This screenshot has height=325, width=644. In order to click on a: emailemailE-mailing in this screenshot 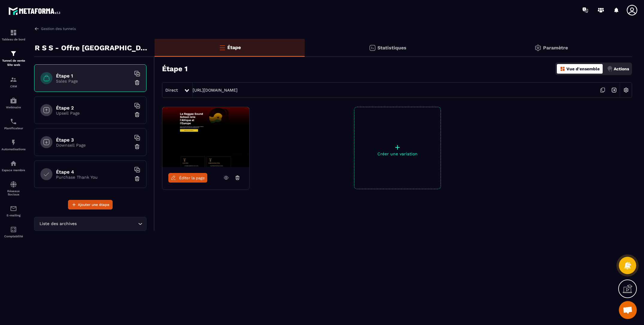, I will do `click(14, 211)`.